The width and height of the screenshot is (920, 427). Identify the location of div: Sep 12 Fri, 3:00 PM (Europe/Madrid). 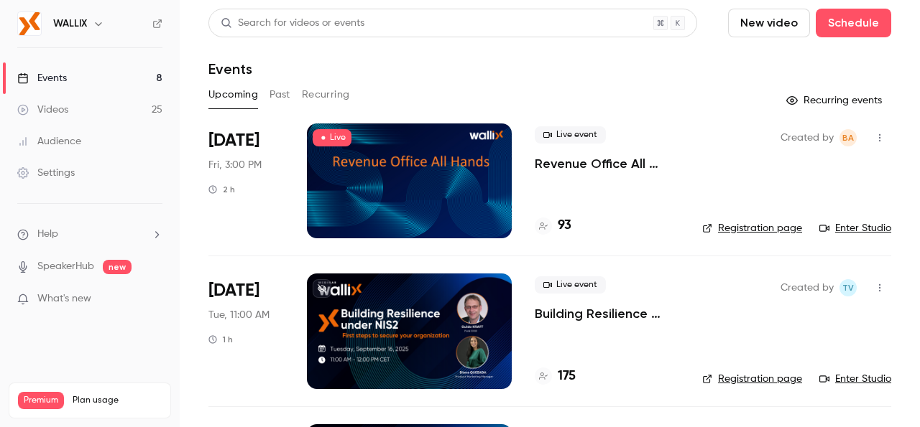
(246, 181).